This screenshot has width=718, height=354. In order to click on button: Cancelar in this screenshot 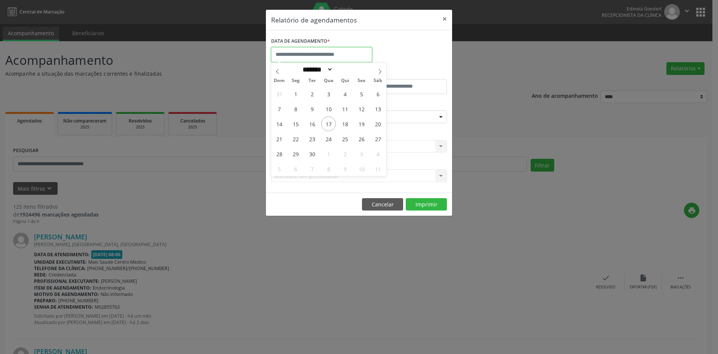, I will do `click(383, 204)`.